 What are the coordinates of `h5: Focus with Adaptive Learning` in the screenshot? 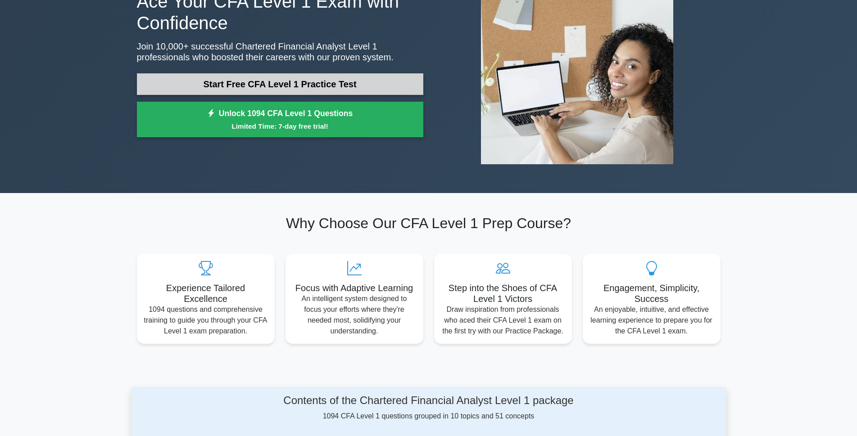 It's located at (354, 288).